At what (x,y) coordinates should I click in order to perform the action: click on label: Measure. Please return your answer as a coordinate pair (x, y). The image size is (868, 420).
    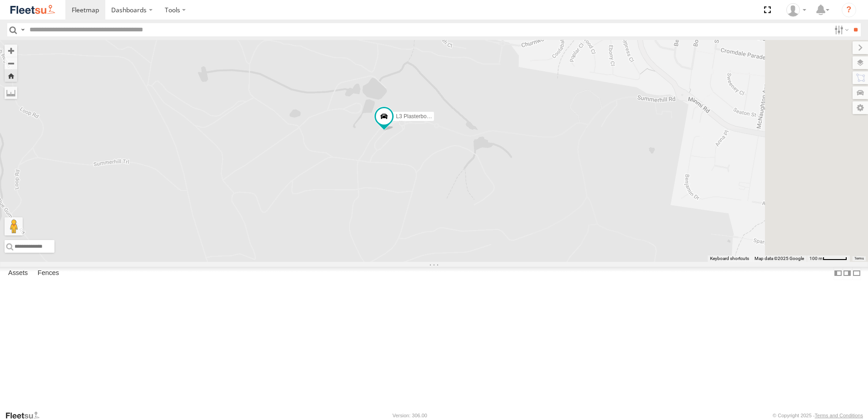
    Looking at the image, I should click on (11, 92).